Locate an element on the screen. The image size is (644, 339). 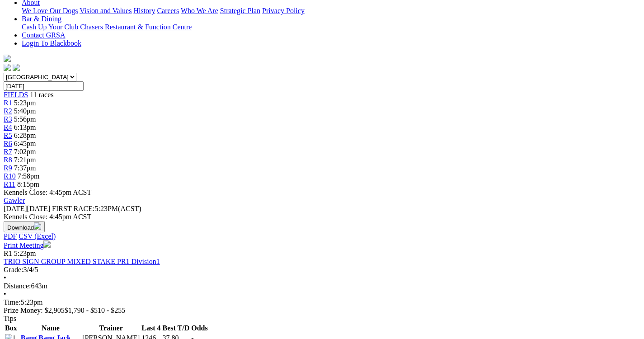
th: Trainer is located at coordinates (111, 328).